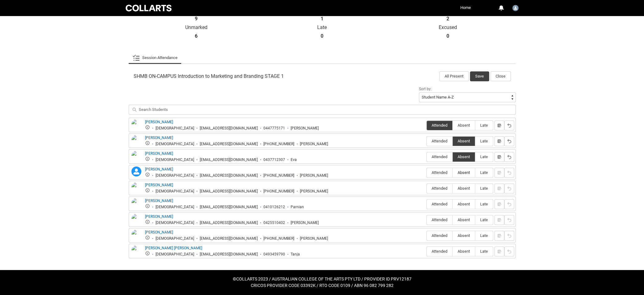 This screenshot has height=295, width=644. What do you see at coordinates (501, 76) in the screenshot?
I see `button: Close` at bounding box center [501, 76].